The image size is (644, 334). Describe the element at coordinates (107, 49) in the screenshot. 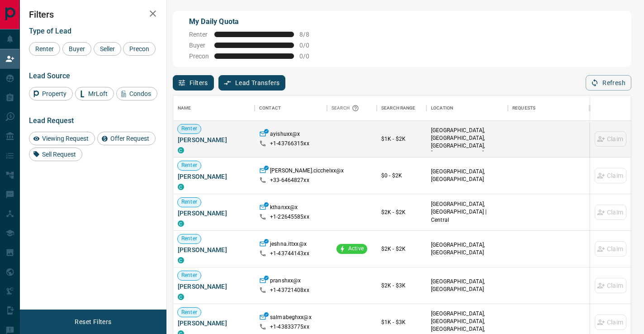

I see `span: Seller` at that location.